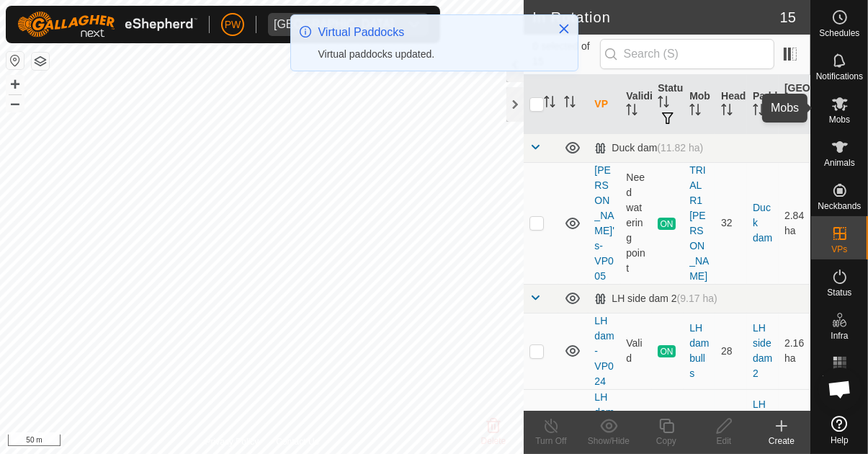 This screenshot has width=868, height=454. I want to click on div: Copy, so click(666, 441).